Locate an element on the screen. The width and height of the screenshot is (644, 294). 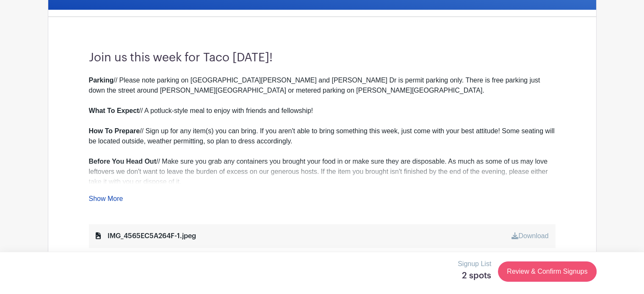
strong: How To Prepare is located at coordinates (114, 130).